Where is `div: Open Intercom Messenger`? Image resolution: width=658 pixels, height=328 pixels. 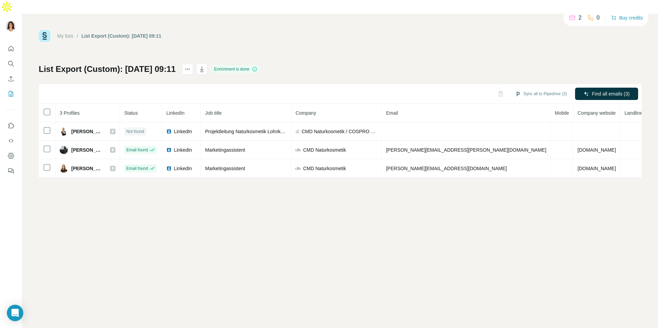
div: Open Intercom Messenger is located at coordinates (15, 313).